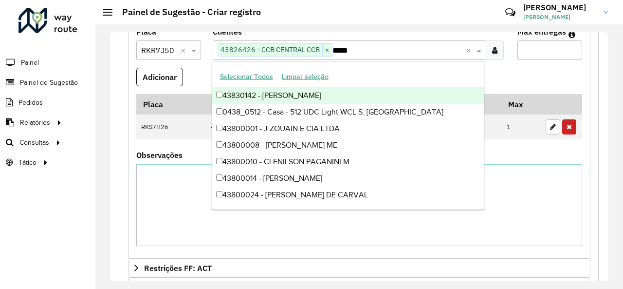 The width and height of the screenshot is (623, 289). I want to click on span: Pedidos, so click(31, 102).